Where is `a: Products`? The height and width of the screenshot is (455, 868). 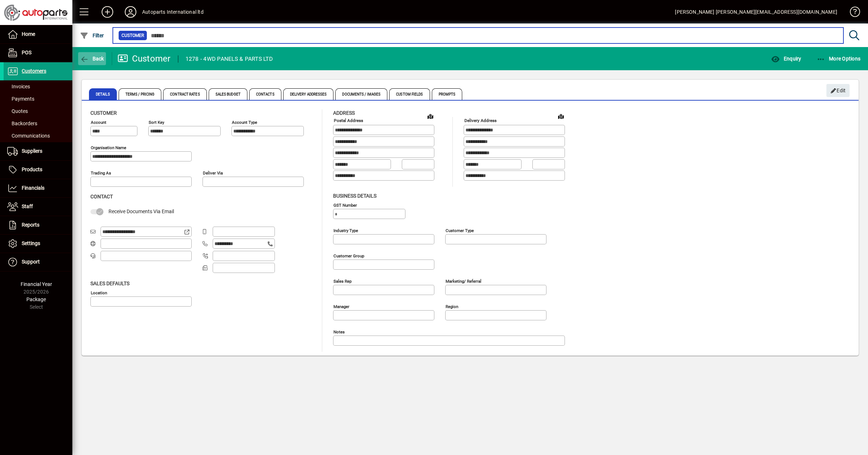 a: Products is located at coordinates (38, 170).